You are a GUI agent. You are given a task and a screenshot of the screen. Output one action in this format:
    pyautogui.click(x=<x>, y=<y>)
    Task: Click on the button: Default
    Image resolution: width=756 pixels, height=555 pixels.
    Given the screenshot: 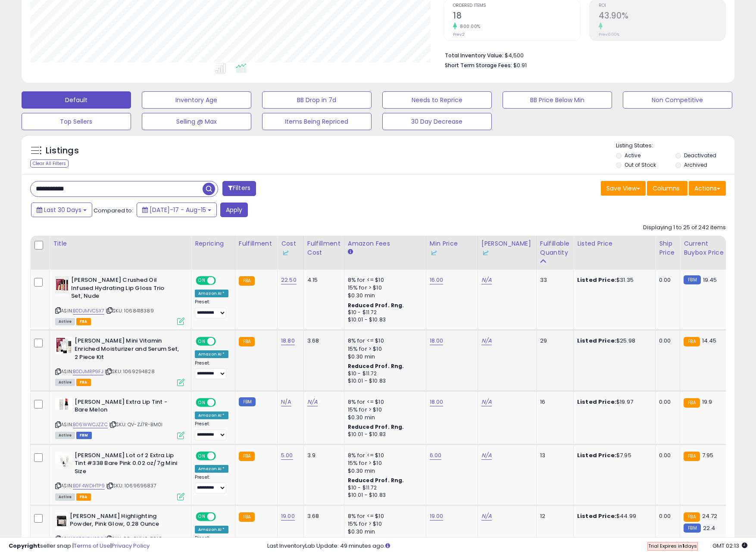 What is the action you would take?
    pyautogui.click(x=76, y=100)
    